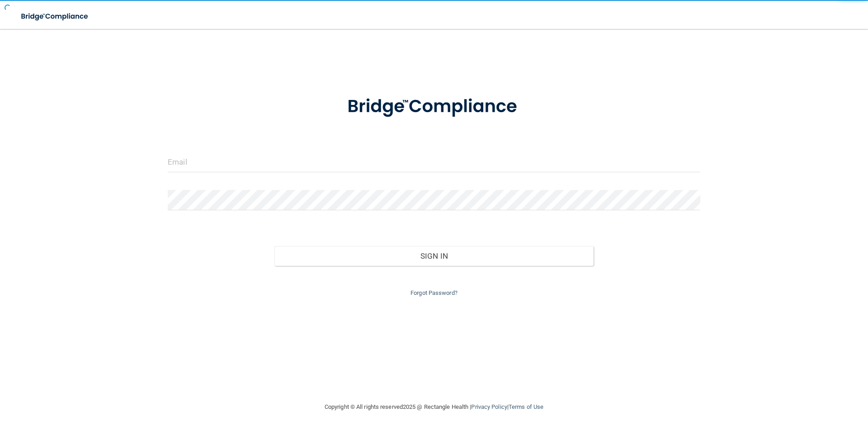  What do you see at coordinates (434, 293) in the screenshot?
I see `a: Forgot Password?` at bounding box center [434, 293].